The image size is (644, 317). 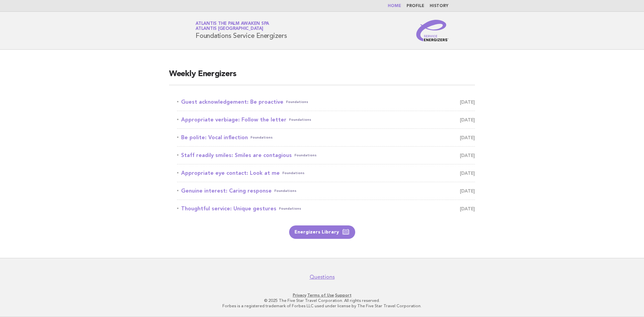 What do you see at coordinates (415, 6) in the screenshot?
I see `a: Profile` at bounding box center [415, 6].